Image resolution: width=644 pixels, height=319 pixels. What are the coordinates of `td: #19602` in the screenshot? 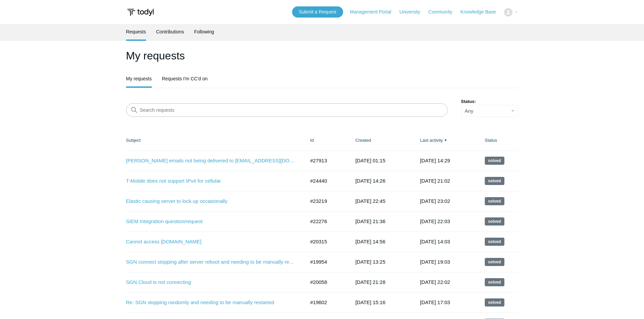 It's located at (326, 302).